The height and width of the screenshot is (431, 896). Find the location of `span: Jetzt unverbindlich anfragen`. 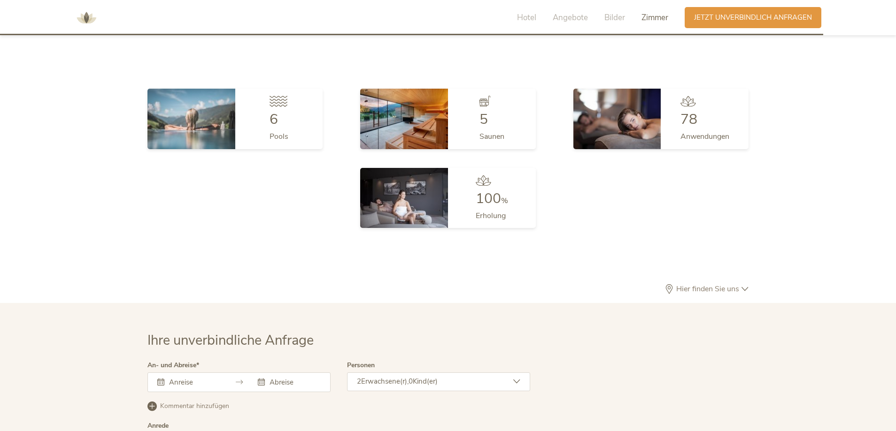

span: Jetzt unverbindlich anfragen is located at coordinates (752, 17).